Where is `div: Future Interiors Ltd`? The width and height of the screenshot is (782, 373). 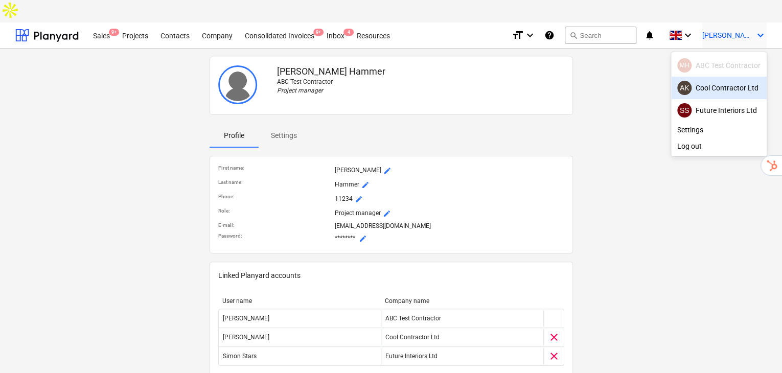
div: Future Interiors Ltd is located at coordinates (719, 110).